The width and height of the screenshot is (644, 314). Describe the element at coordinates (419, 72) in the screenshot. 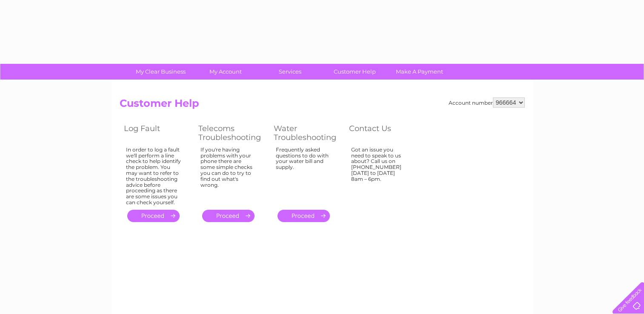

I see `a: Make A Payment` at that location.